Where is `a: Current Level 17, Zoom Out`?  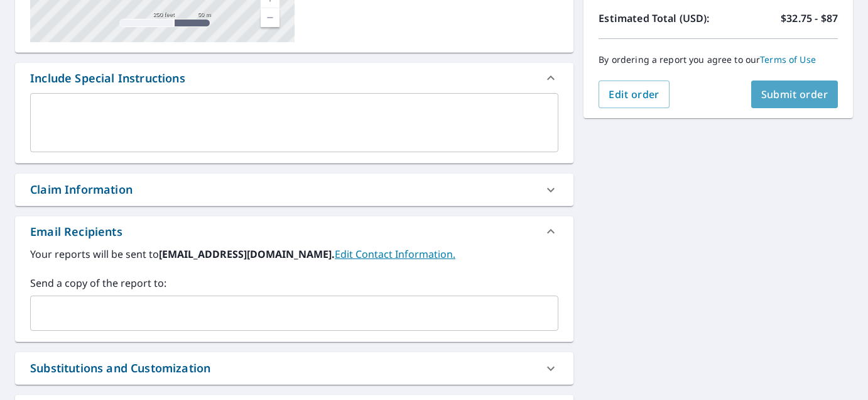
a: Current Level 17, Zoom Out is located at coordinates (270, 18).